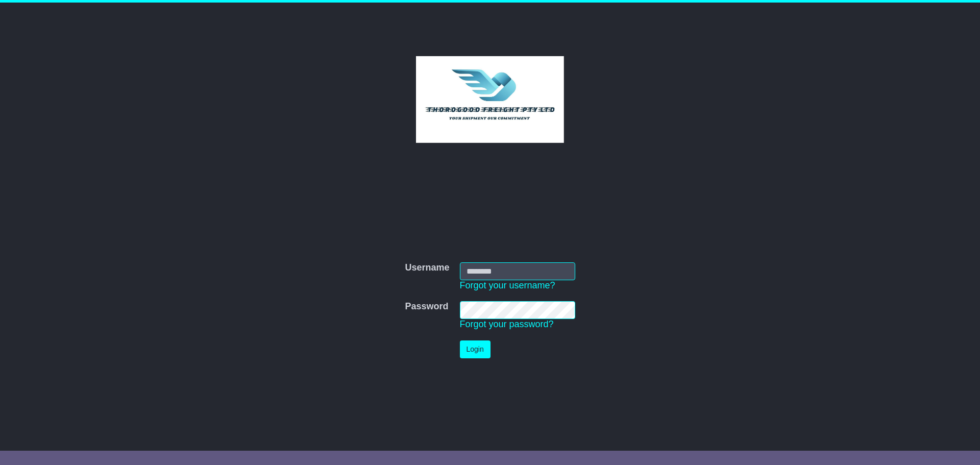  What do you see at coordinates (426, 307) in the screenshot?
I see `label: Password` at bounding box center [426, 307].